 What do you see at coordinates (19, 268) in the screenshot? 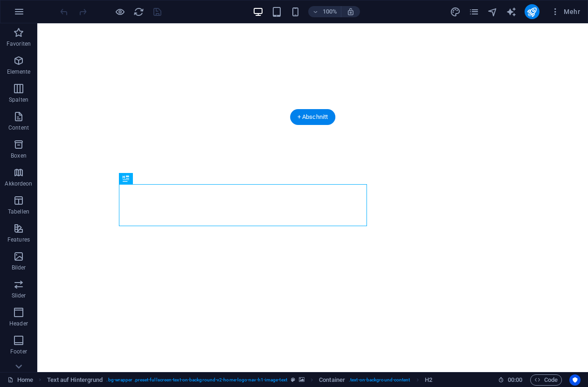
I see `p: Bilder` at bounding box center [19, 268].